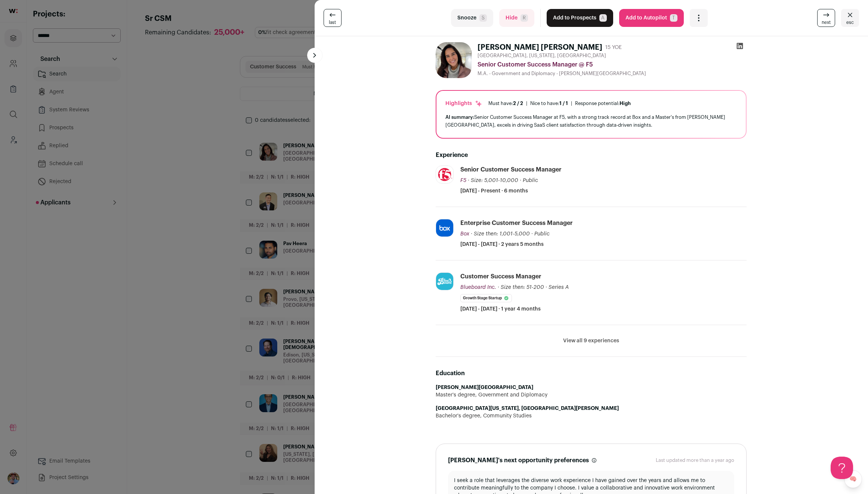 Image resolution: width=868 pixels, height=494 pixels. I want to click on span: esc, so click(850, 22).